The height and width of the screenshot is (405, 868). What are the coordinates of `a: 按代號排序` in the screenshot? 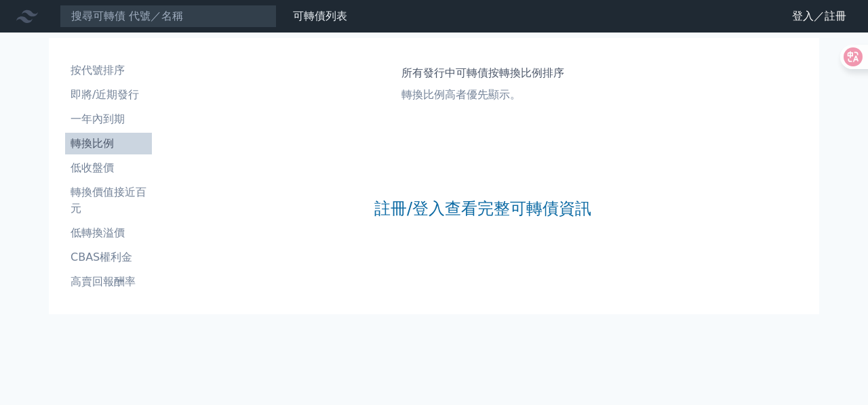 It's located at (108, 71).